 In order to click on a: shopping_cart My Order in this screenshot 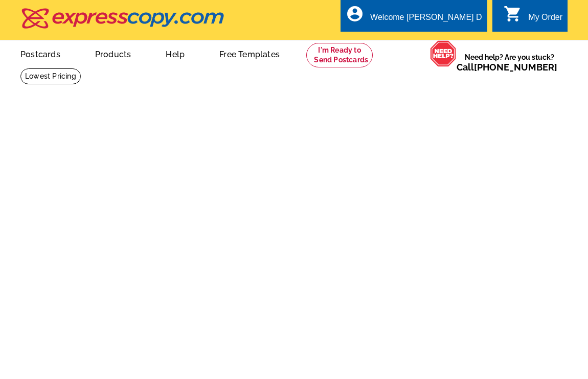, I will do `click(532, 17)`.